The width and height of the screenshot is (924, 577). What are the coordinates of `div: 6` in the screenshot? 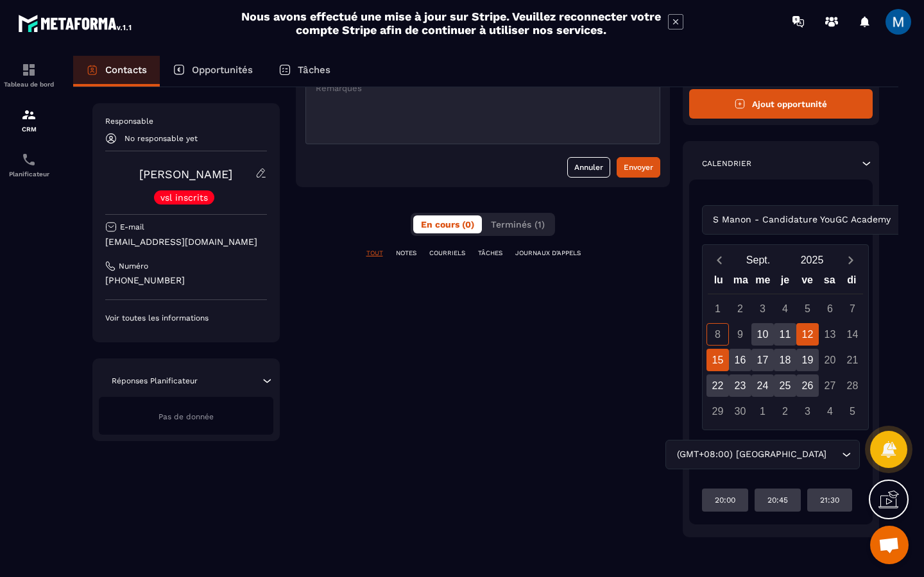 It's located at (830, 308).